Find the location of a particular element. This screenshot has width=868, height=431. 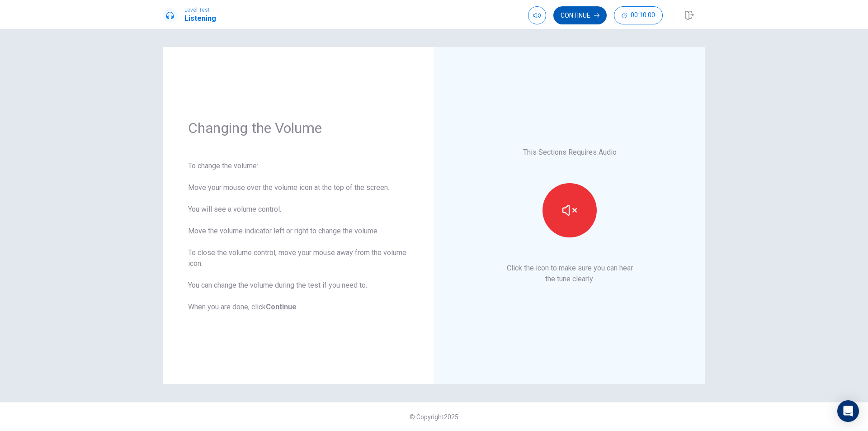

b: Continue is located at coordinates (281, 307).